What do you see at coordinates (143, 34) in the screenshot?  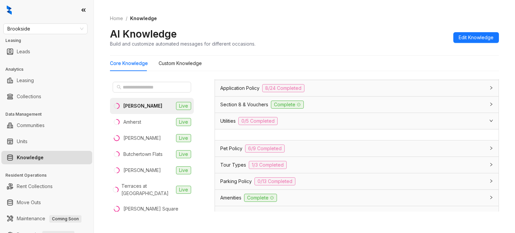 I see `h2: AI Knowledge` at bounding box center [143, 34].